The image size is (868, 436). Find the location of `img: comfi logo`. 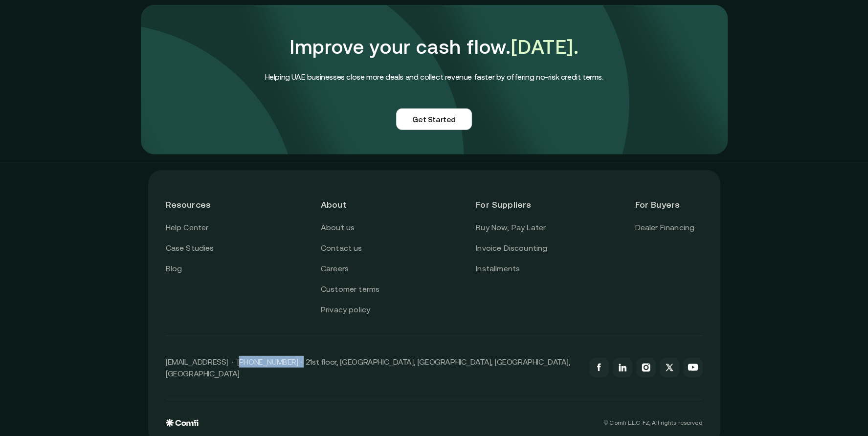

img: comfi logo is located at coordinates (182, 423).